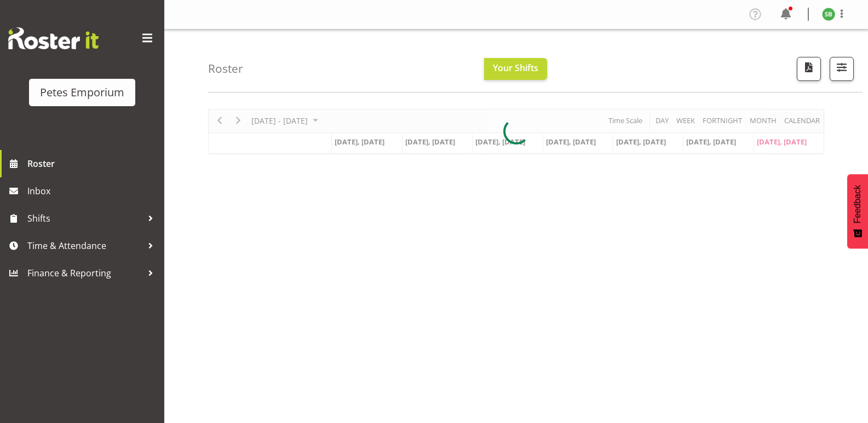 The image size is (868, 423). I want to click on h4: Roster, so click(226, 69).